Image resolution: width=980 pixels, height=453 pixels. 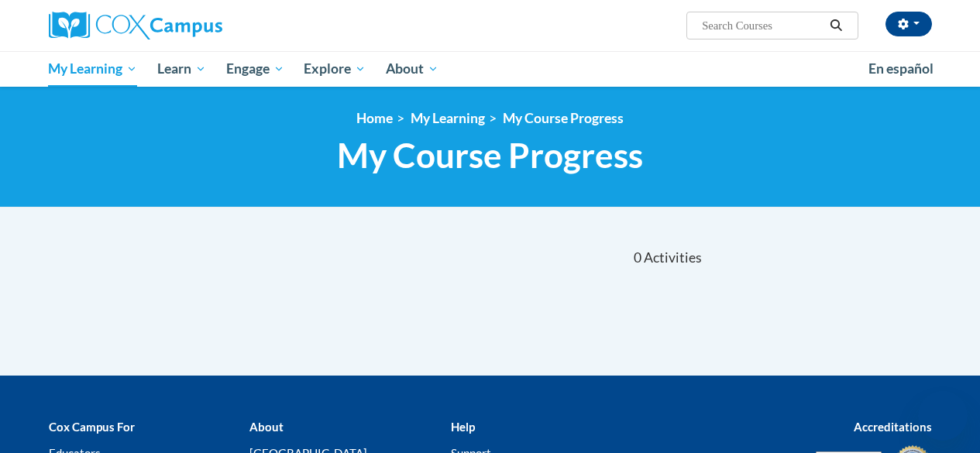 What do you see at coordinates (908, 24) in the screenshot?
I see `button: Account Settings` at bounding box center [908, 24].